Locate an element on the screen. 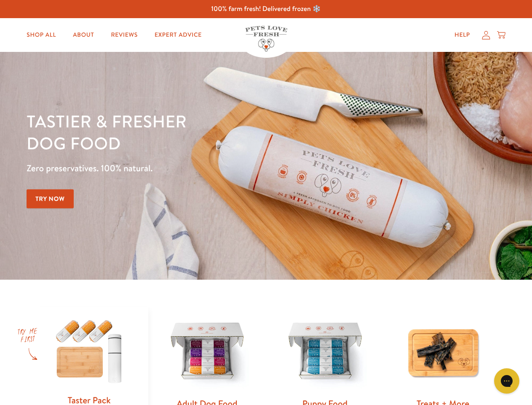 Image resolution: width=532 pixels, height=405 pixels. button: Gorgias live chat is located at coordinates (17, 16).